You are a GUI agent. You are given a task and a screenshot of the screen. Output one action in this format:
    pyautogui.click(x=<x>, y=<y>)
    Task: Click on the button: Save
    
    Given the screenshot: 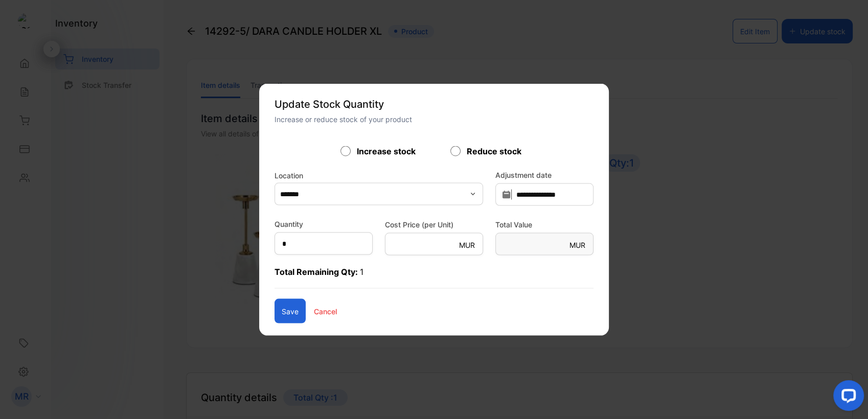 What is the action you would take?
    pyautogui.click(x=290, y=311)
    